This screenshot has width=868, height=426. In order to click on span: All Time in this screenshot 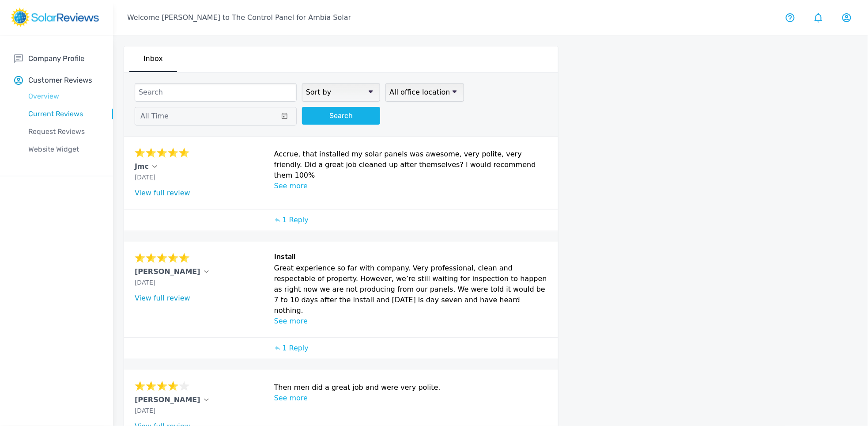, I will do `click(154, 116)`.